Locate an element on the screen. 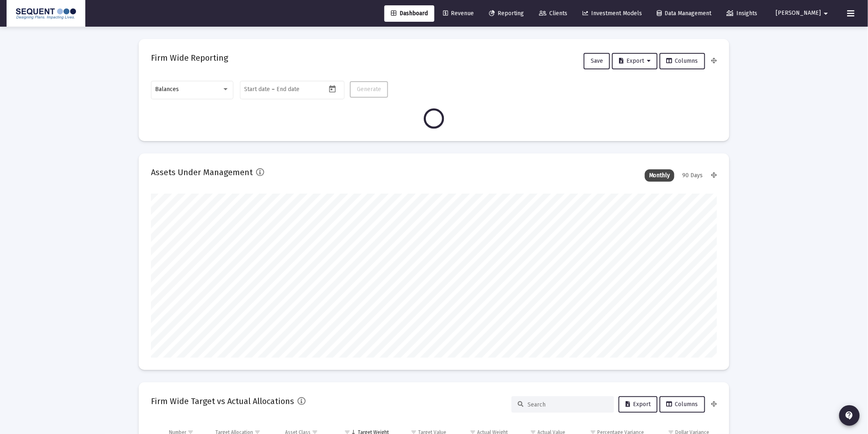  span: Clients is located at coordinates (553, 13).